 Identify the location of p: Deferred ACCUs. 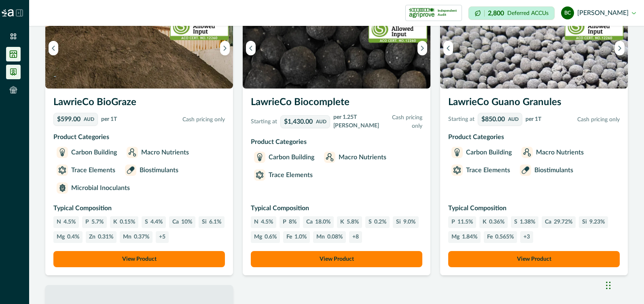
(528, 13).